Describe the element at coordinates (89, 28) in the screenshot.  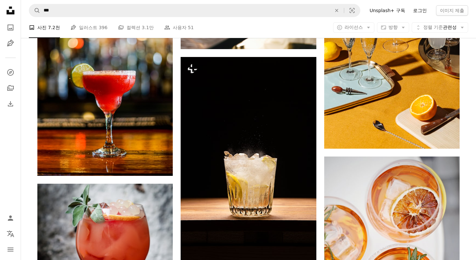
I see `a: 일러스트 396` at that location.